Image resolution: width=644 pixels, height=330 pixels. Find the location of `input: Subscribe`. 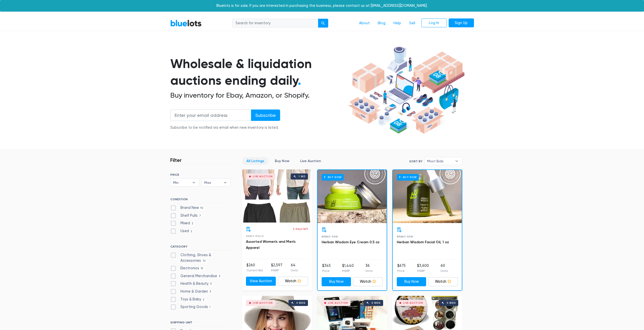

input: Subscribe is located at coordinates (265, 115).